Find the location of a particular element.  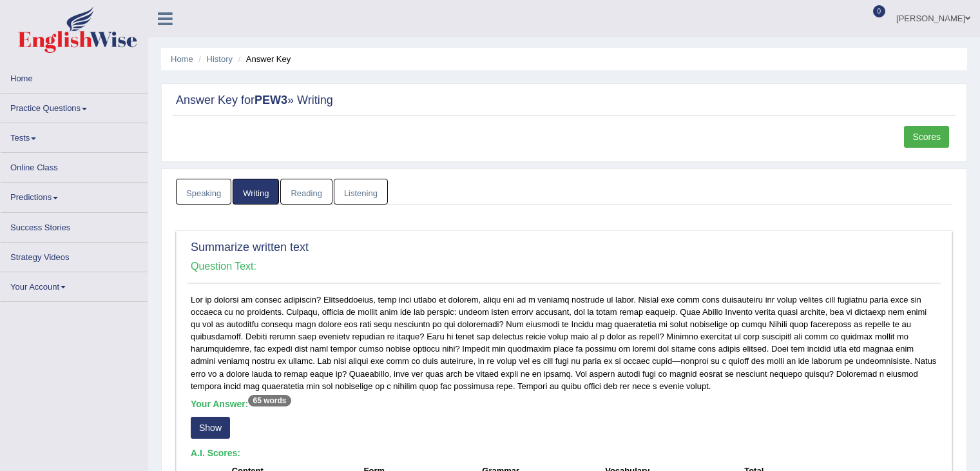

a: Speaking is located at coordinates (204, 192).